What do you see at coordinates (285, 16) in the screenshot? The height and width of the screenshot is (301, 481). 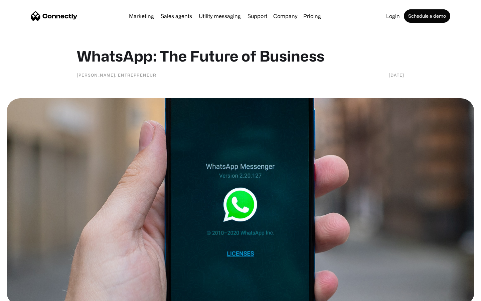 I see `div: Company` at bounding box center [285, 16].